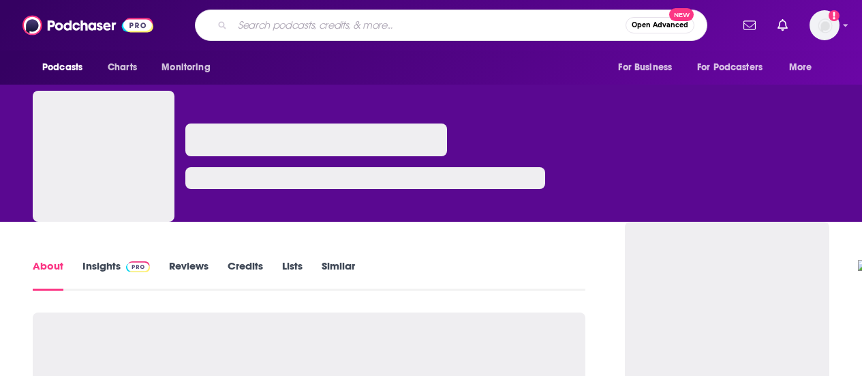 The height and width of the screenshot is (376, 862). What do you see at coordinates (185, 67) in the screenshot?
I see `span: Monitoring` at bounding box center [185, 67].